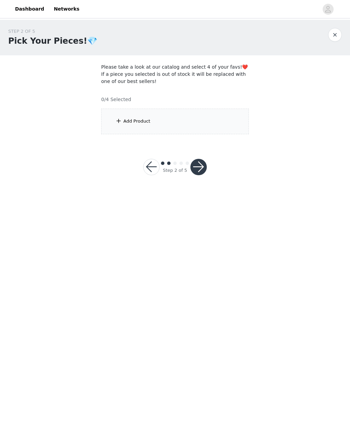 This screenshot has height=430, width=350. What do you see at coordinates (116, 99) in the screenshot?
I see `h4: 0/4 Selected` at bounding box center [116, 99].